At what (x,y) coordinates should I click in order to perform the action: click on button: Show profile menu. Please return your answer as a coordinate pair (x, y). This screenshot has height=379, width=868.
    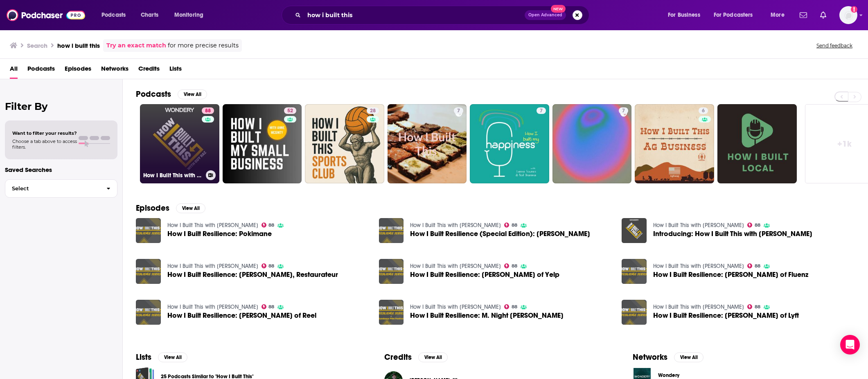
    Looking at the image, I should click on (848, 15).